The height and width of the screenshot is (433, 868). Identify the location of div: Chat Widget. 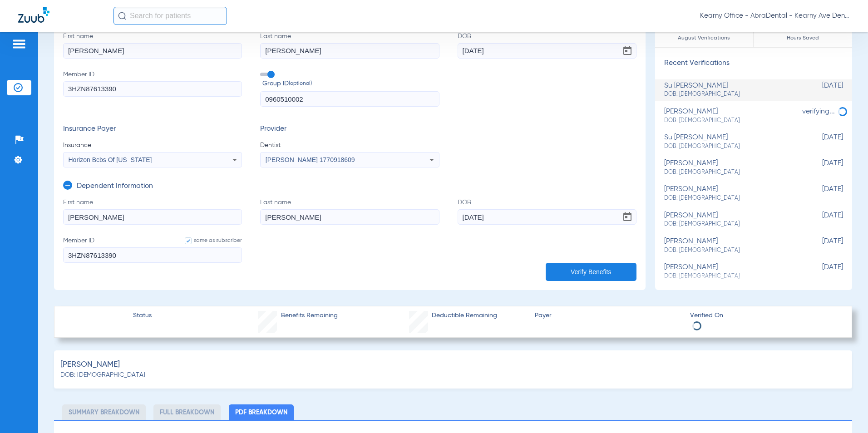
(845, 411).